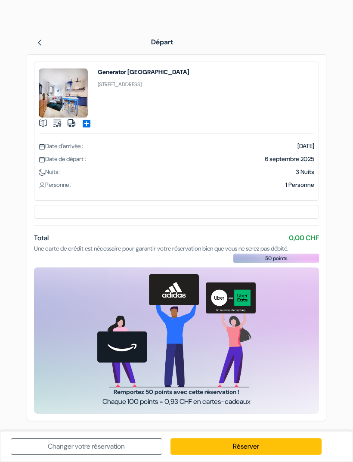 The height and width of the screenshot is (462, 353). Describe the element at coordinates (87, 124) in the screenshot. I see `span: add_box` at that location.